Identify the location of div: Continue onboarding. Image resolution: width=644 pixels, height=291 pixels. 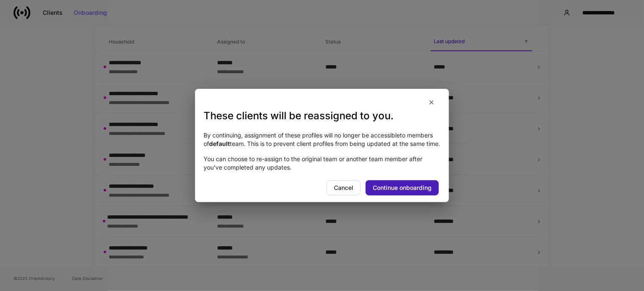
(402, 188).